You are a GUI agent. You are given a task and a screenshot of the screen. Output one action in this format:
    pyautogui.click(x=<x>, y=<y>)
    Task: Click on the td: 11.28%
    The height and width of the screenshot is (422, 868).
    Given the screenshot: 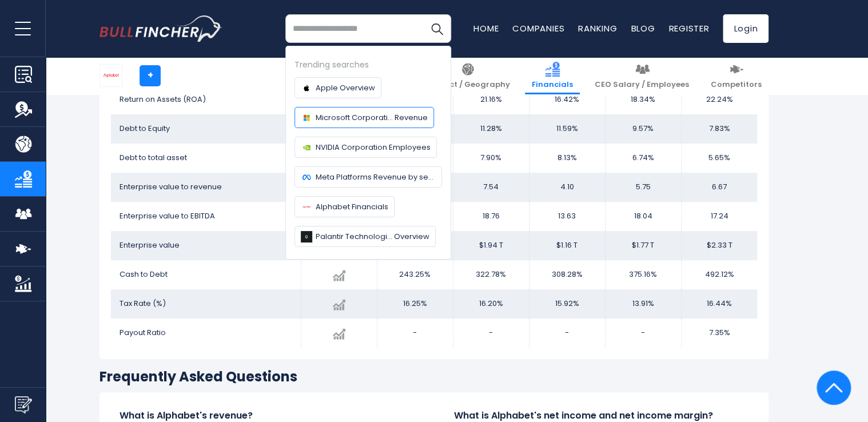 What is the action you would take?
    pyautogui.click(x=490, y=129)
    